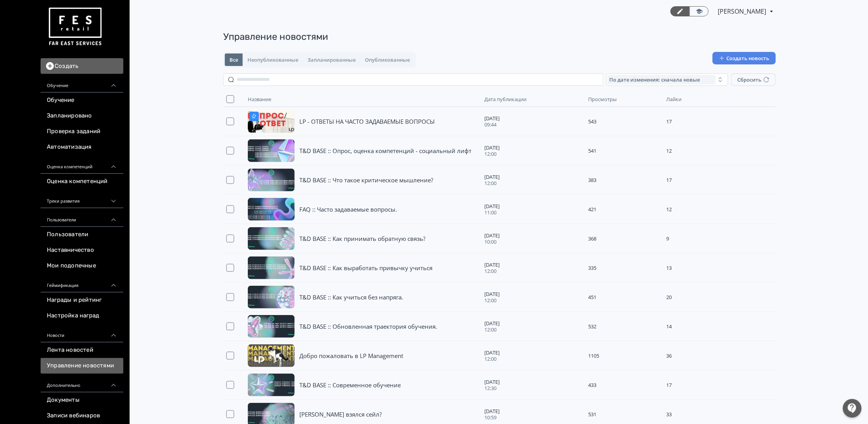  I want to click on div: Треки развития, so click(82, 199).